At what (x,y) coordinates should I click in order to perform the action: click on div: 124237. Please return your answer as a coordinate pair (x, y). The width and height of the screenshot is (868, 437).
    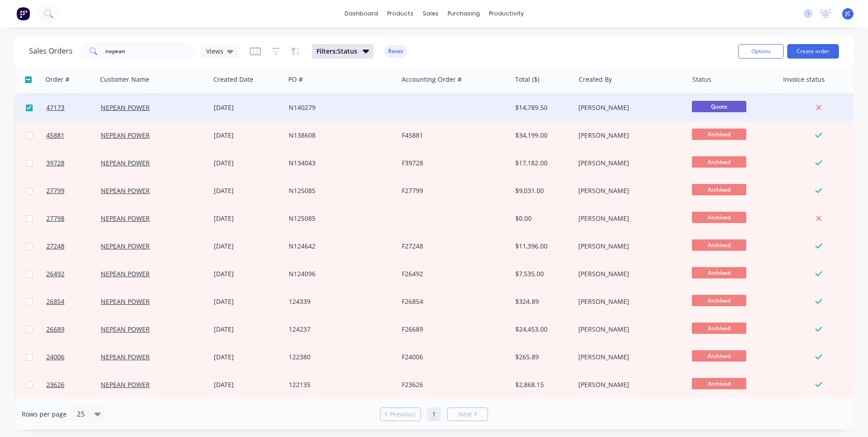
    Looking at the image, I should click on (339, 329).